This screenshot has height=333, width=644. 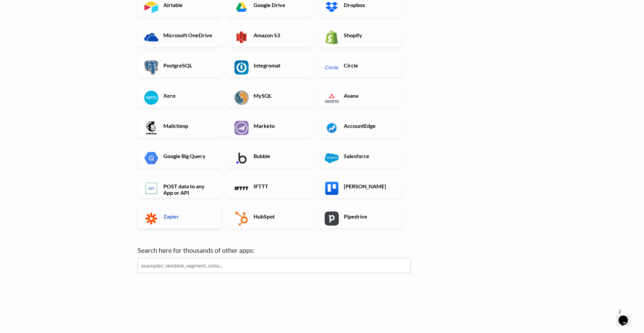 I want to click on img: Circle App & API, so click(x=332, y=67).